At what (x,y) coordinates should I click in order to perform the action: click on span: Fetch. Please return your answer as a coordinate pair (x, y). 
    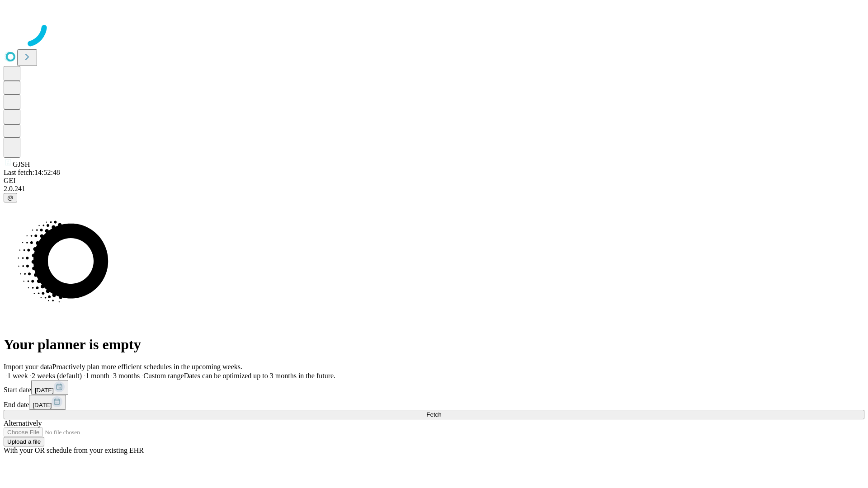
    Looking at the image, I should click on (434, 415).